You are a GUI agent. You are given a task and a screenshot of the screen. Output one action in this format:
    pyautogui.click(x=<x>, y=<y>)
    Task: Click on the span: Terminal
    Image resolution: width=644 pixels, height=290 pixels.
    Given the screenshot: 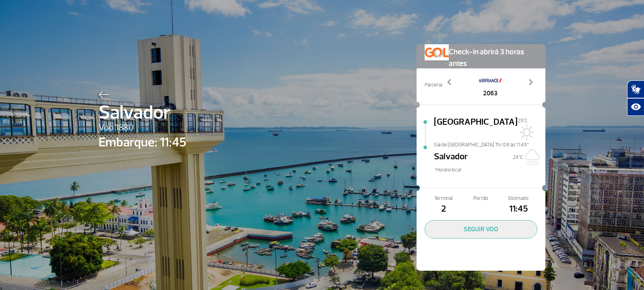 What is the action you would take?
    pyautogui.click(x=443, y=198)
    